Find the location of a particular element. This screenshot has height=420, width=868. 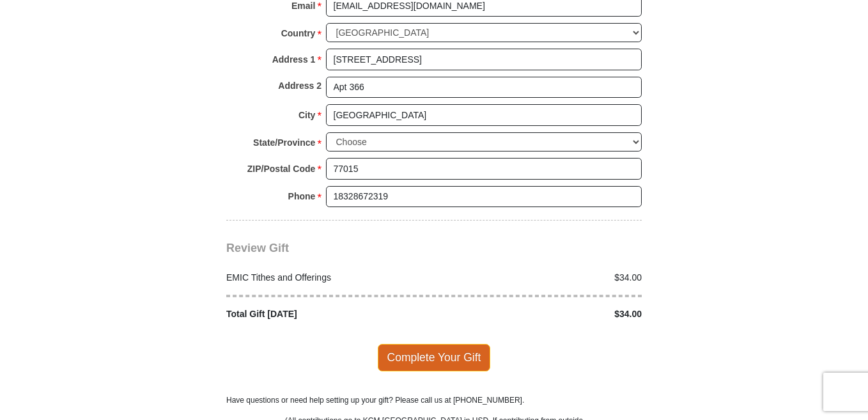

strong: City is located at coordinates (307, 115).